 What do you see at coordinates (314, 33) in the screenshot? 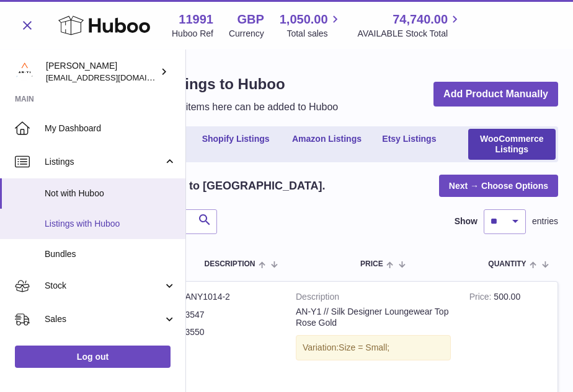
I see `span: Total sales` at bounding box center [314, 33].